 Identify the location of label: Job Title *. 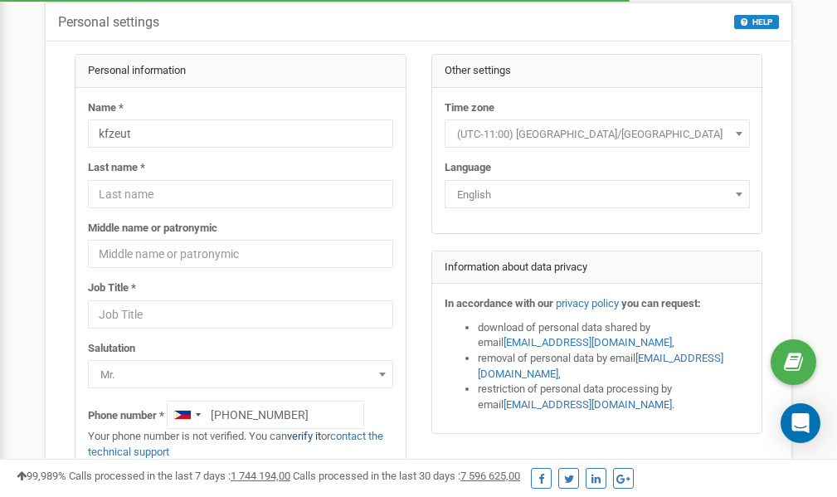
(112, 288).